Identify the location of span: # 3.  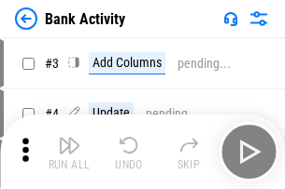
(51, 63).